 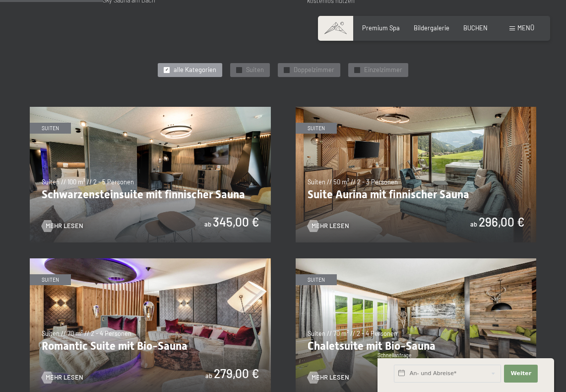 I want to click on span: Schnellanfrage, so click(x=394, y=355).